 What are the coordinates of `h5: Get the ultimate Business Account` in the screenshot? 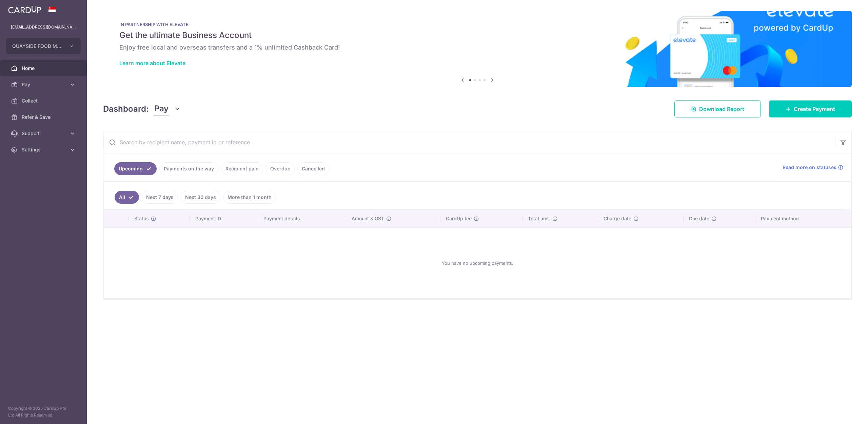 It's located at (478, 35).